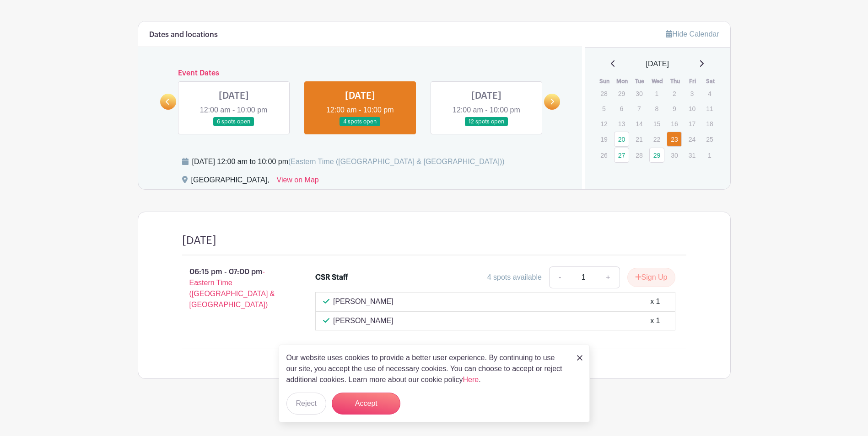 The width and height of the screenshot is (868, 436). Describe the element at coordinates (621, 155) in the screenshot. I see `a: 27` at that location.